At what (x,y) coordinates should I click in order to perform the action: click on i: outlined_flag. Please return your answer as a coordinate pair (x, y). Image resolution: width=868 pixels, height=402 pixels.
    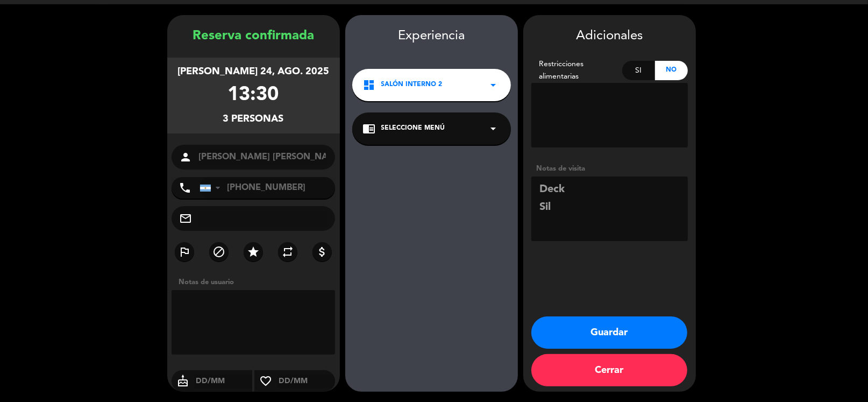
    Looking at the image, I should click on (184, 252).